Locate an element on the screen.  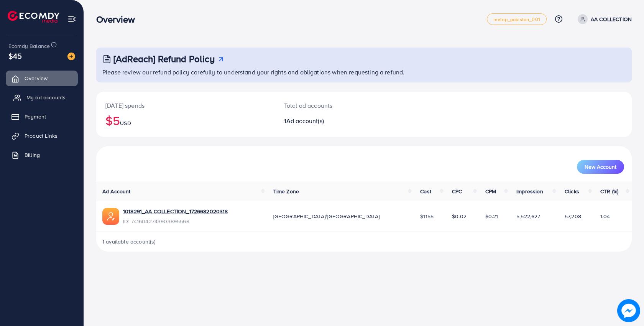
img: logo is located at coordinates (34, 16).